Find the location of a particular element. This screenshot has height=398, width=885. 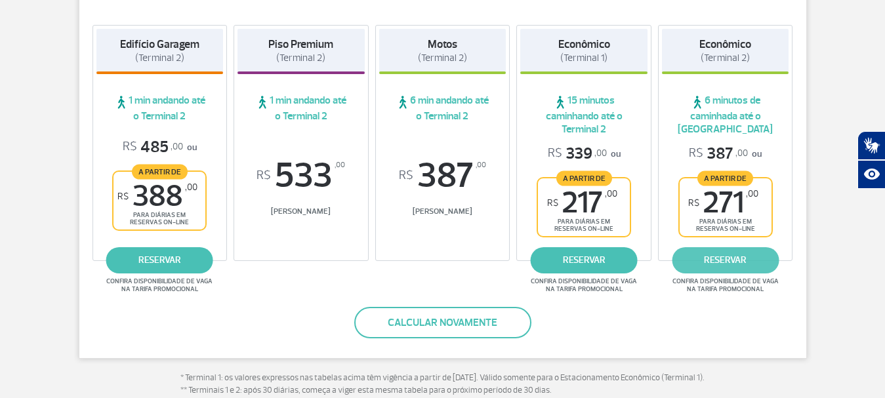

strong: Piso Premium is located at coordinates (301, 44).